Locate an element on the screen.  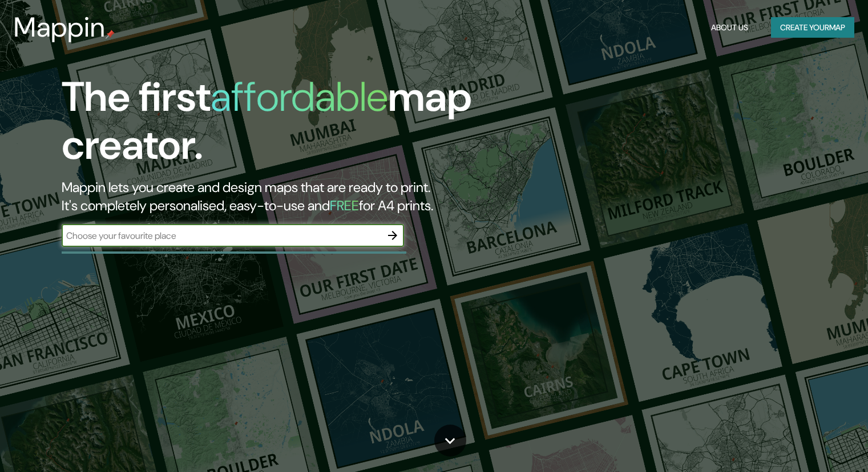
h1: affordable is located at coordinates (299, 97).